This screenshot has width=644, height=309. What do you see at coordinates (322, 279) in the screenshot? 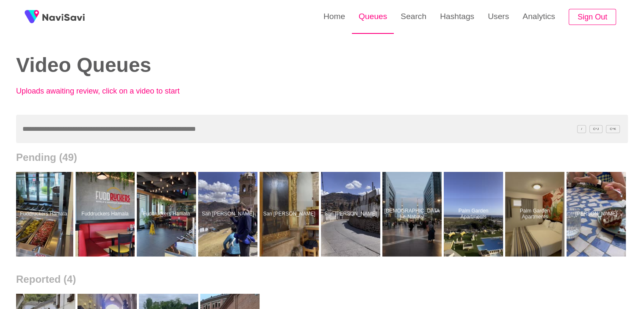
I see `h2: Reported (4)` at bounding box center [322, 279].